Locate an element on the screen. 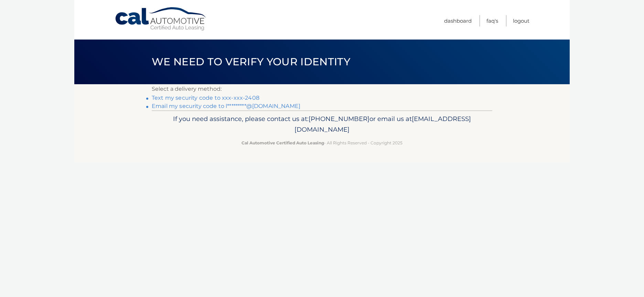 This screenshot has width=644, height=297. p: Select a delivery method: is located at coordinates (322, 89).